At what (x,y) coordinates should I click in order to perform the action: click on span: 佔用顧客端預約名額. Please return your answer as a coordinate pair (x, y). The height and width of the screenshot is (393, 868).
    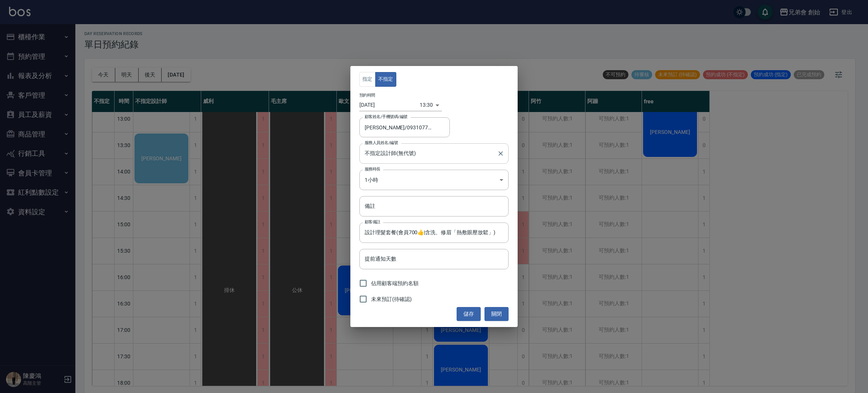
    Looking at the image, I should click on (395, 283).